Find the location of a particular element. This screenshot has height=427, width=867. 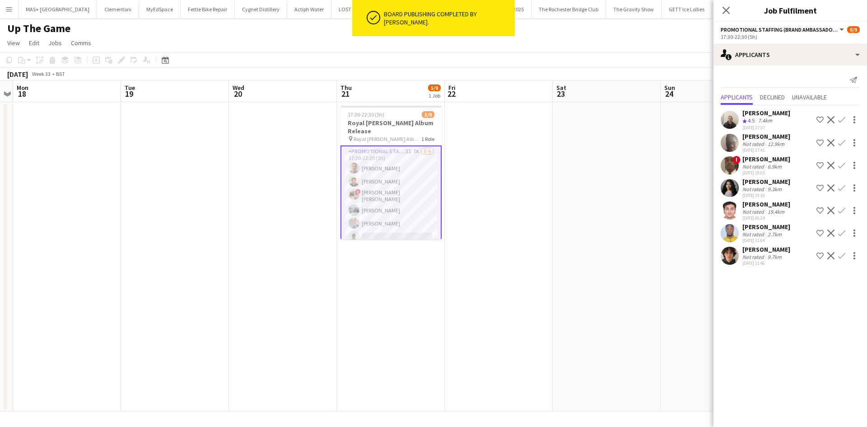

button: Promotional Staffing (Brand Ambassadors) is located at coordinates (783, 29).